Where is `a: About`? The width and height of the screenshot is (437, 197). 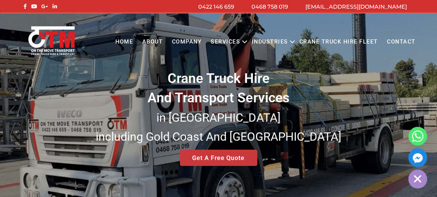
a: About is located at coordinates (152, 42).